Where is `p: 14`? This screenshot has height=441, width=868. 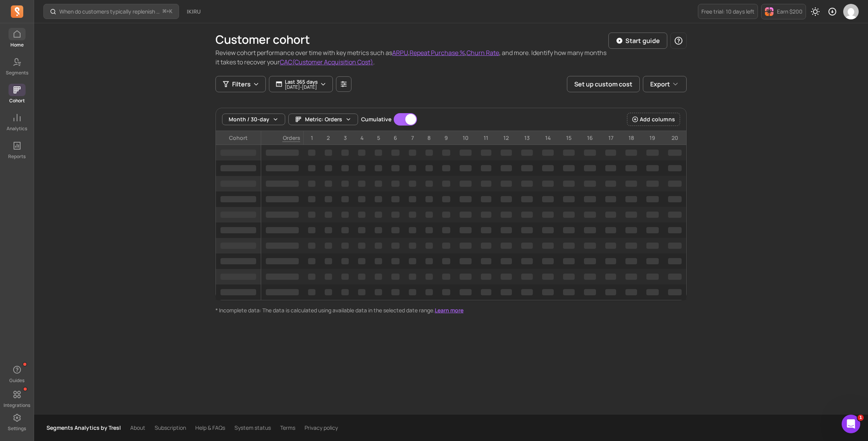 p: 14 is located at coordinates (548, 138).